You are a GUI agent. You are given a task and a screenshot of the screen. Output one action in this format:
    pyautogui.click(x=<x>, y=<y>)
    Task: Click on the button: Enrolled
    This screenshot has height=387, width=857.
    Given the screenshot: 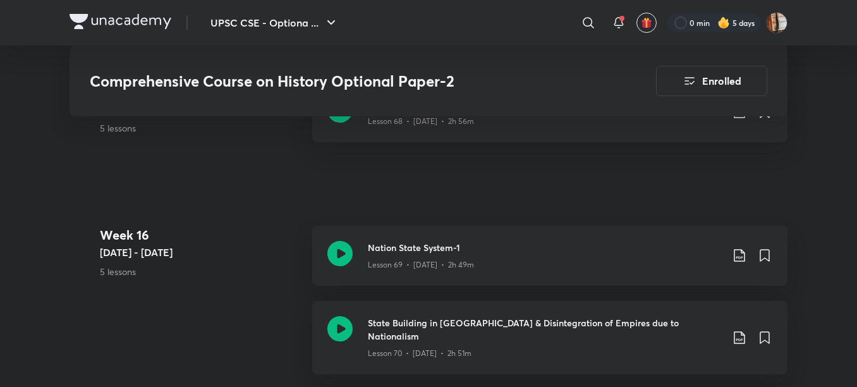 What is the action you would take?
    pyautogui.click(x=711, y=81)
    